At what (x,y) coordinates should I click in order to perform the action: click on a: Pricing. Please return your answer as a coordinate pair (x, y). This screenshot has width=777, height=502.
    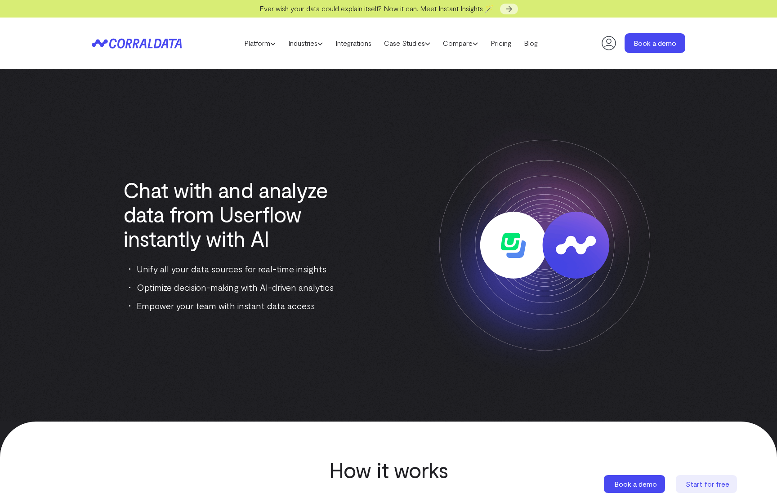
    Looking at the image, I should click on (501, 43).